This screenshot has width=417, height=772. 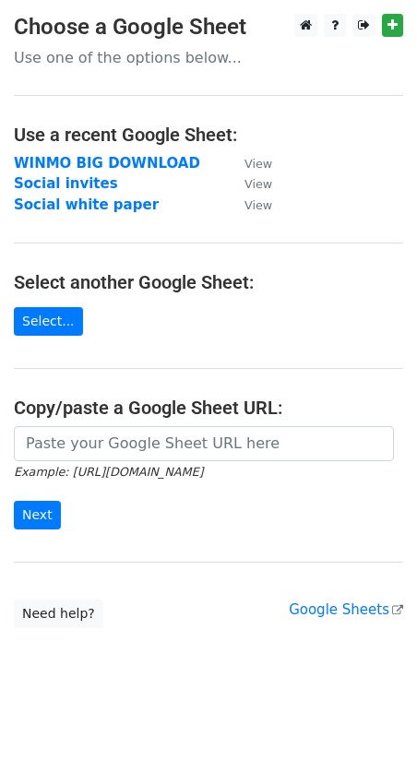 What do you see at coordinates (66, 184) in the screenshot?
I see `a: Social invites` at bounding box center [66, 184].